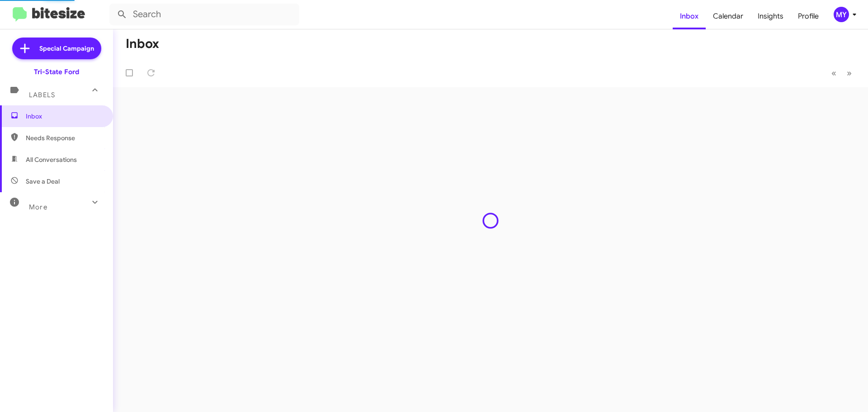  What do you see at coordinates (66, 48) in the screenshot?
I see `span: Special Campaign` at bounding box center [66, 48].